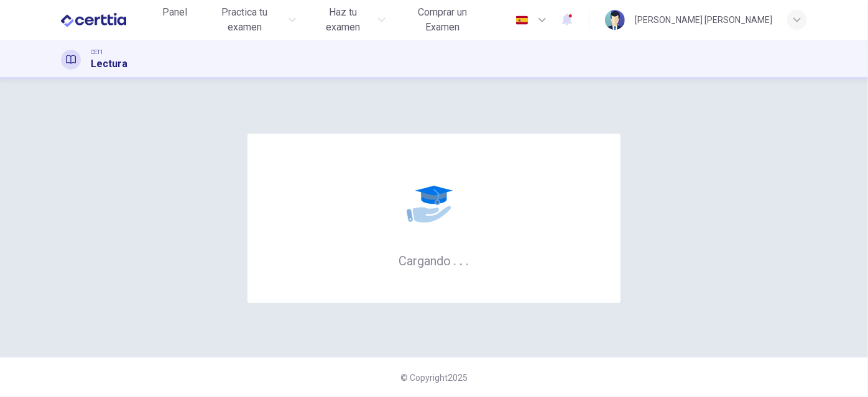 The image size is (868, 397). What do you see at coordinates (442, 20) in the screenshot?
I see `a: Comprar un Examen` at bounding box center [442, 20].